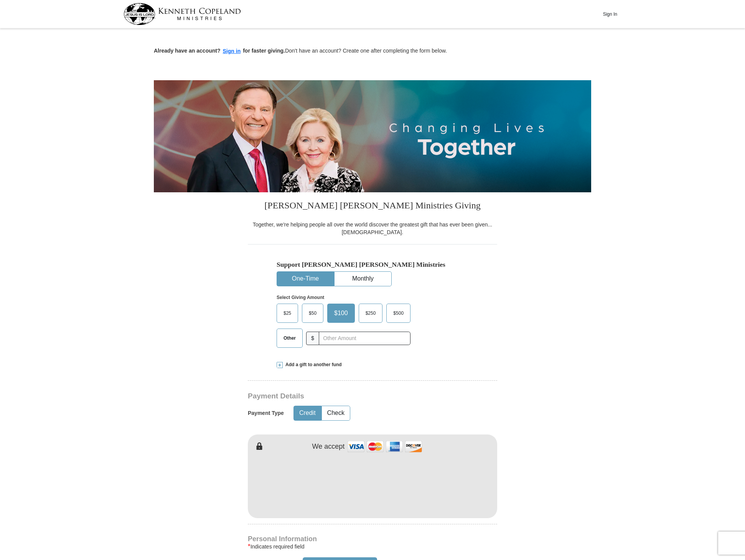 Image resolution: width=745 pixels, height=560 pixels. I want to click on span: $50, so click(313, 313).